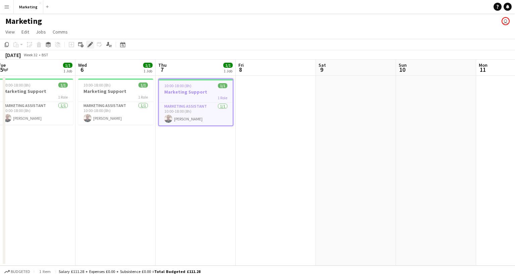  I want to click on span: 11, so click(482, 69).